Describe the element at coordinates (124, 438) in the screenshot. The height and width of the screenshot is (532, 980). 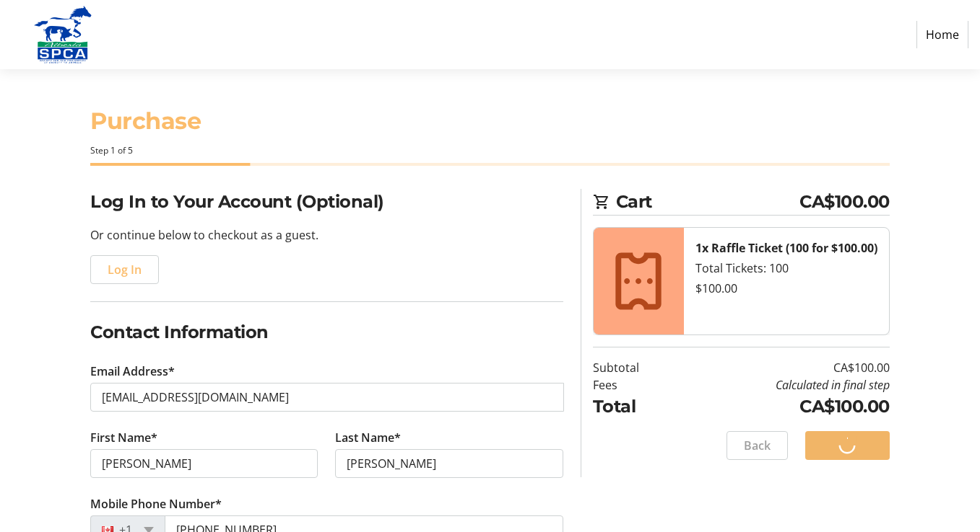
I see `label: First Name*` at that location.